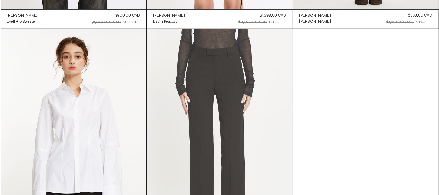 Image resolution: width=439 pixels, height=195 pixels. Describe the element at coordinates (273, 16) in the screenshot. I see `div: $1,398.00 CAD` at that location.